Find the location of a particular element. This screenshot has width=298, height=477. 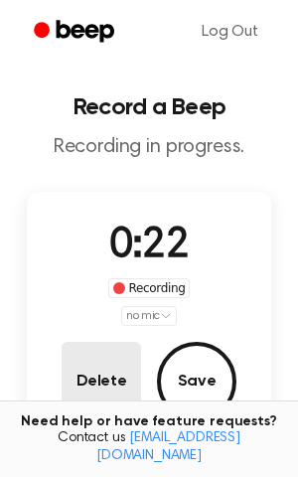

button: no mic is located at coordinates (149, 316).